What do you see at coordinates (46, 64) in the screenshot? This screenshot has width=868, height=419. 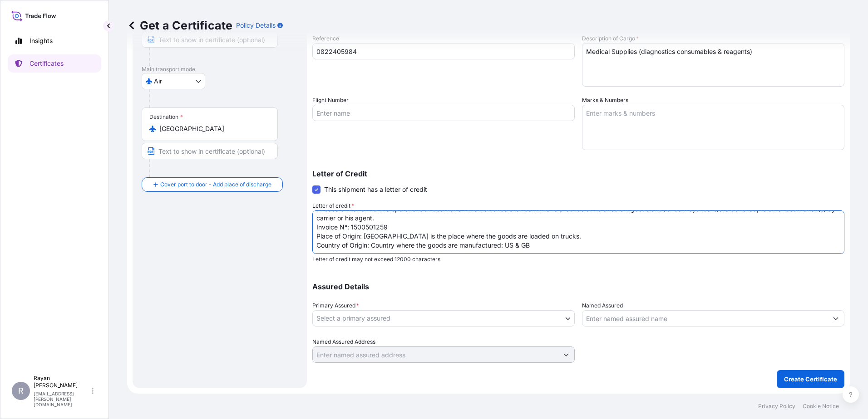 I see `p: Certificates` at bounding box center [46, 64].